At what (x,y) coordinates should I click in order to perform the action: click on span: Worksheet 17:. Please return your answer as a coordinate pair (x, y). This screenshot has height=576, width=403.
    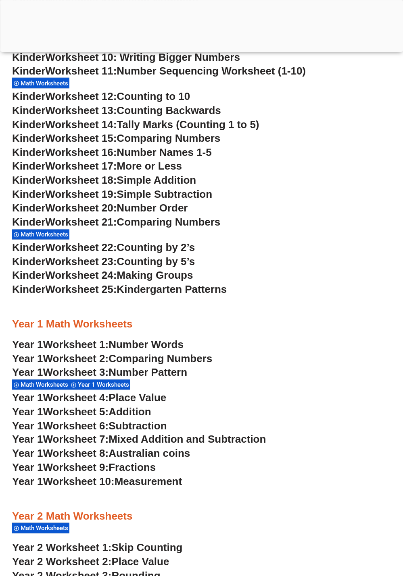
    Looking at the image, I should click on (81, 166).